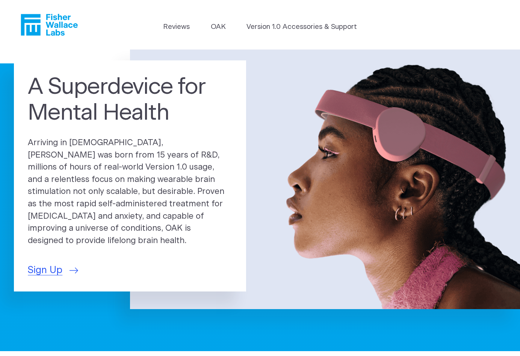 The height and width of the screenshot is (356, 520). Describe the element at coordinates (49, 25) in the screenshot. I see `a: Fisher Wallace` at that location.